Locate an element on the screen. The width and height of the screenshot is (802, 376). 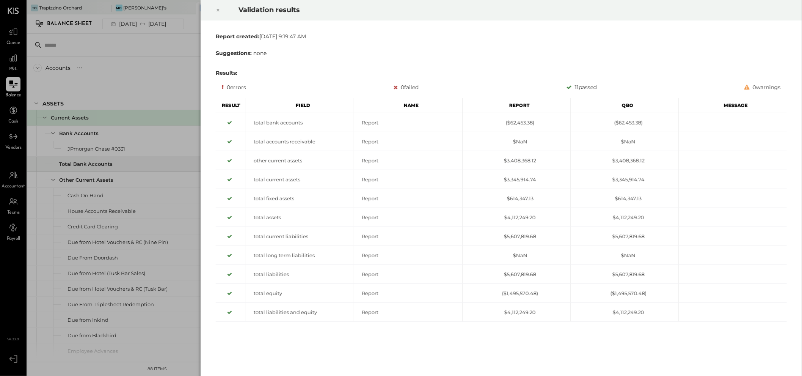
div: total liabilities is located at coordinates (300, 274).